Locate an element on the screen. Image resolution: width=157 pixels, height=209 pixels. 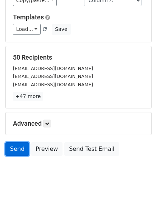
div: Chat Widget is located at coordinates (139, 192).